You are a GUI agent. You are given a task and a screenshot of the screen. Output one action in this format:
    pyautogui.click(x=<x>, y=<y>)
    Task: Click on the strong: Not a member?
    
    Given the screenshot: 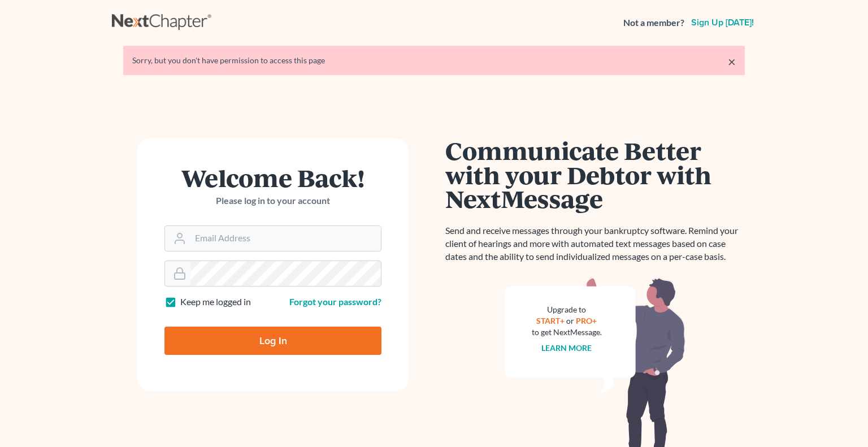 What is the action you would take?
    pyautogui.click(x=654, y=23)
    